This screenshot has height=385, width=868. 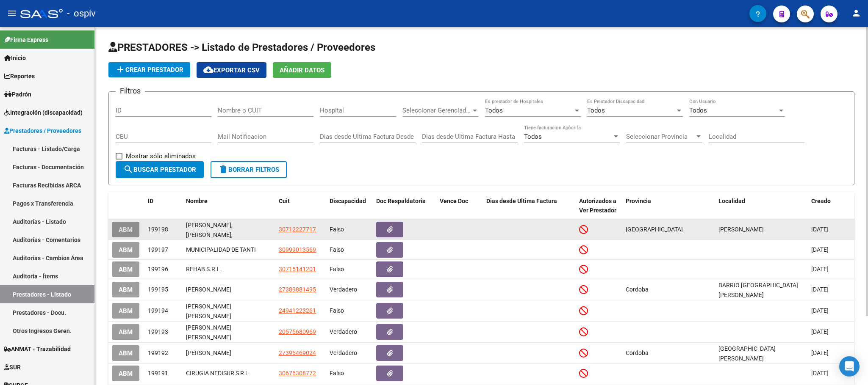 What do you see at coordinates (229, 269) in the screenshot?
I see `div: REHAB S.R.L.` at bounding box center [229, 269].